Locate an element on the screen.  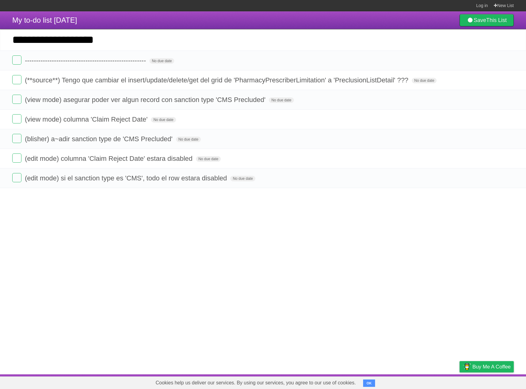
a: Developers is located at coordinates (411, 381).